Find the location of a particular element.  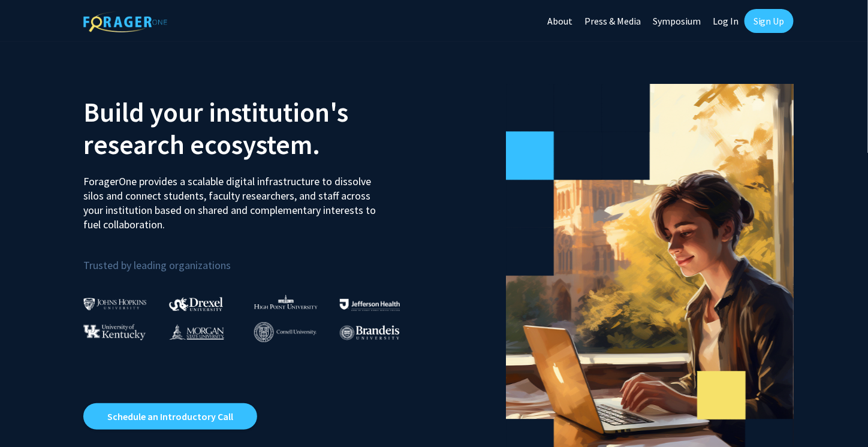

a: Sign Up is located at coordinates (769, 21).